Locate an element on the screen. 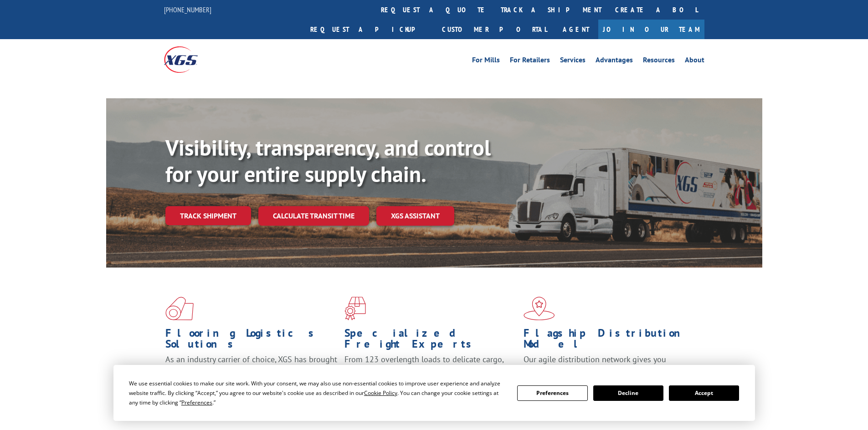 This screenshot has width=868, height=430. img: xgs-icon-total-supply-chain-intelligence-red is located at coordinates (179, 309).